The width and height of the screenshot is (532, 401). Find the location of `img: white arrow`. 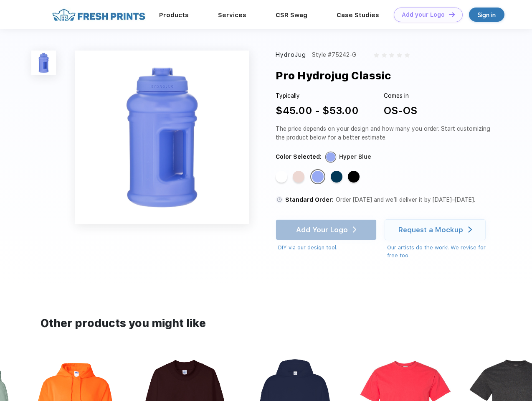

img: white arrow is located at coordinates (470, 229).